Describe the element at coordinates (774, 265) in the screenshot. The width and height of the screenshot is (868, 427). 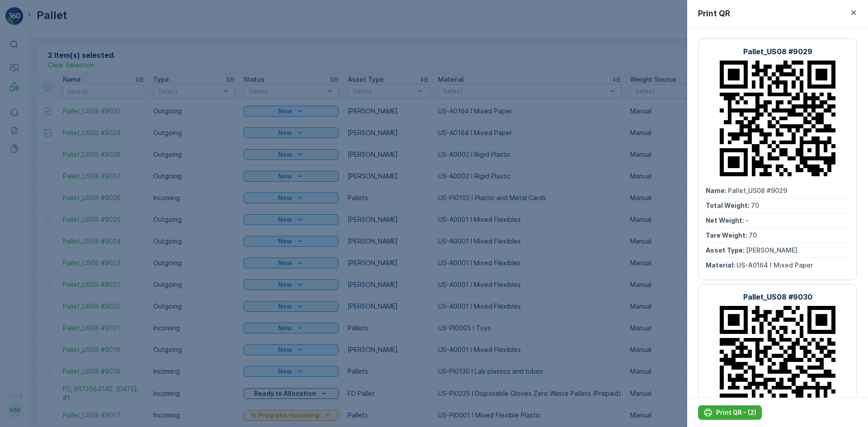
I see `span: US-A0164 I Mixed Paper` at that location.